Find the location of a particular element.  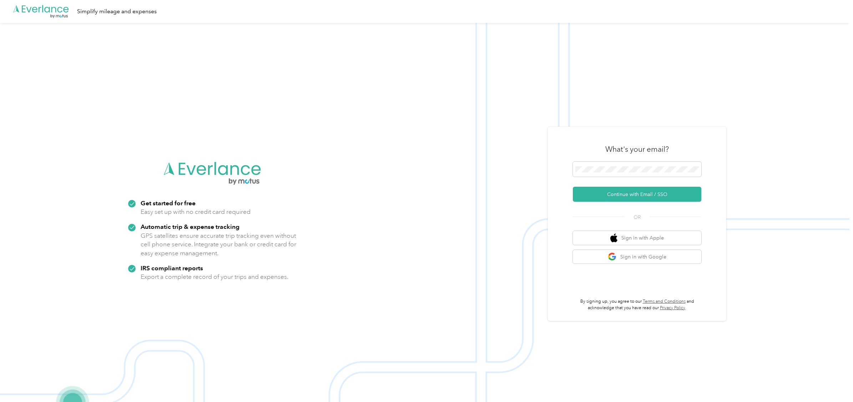

p: Easy set up with no credit card required is located at coordinates (196, 212).